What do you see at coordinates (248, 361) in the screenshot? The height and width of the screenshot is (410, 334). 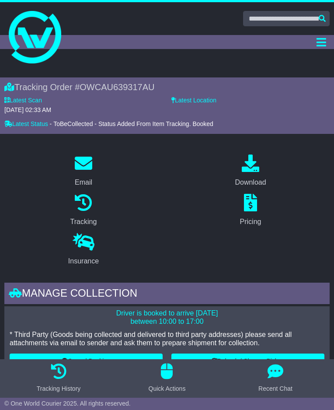 I see `button: Rebook / Change Pickup` at bounding box center [248, 361].